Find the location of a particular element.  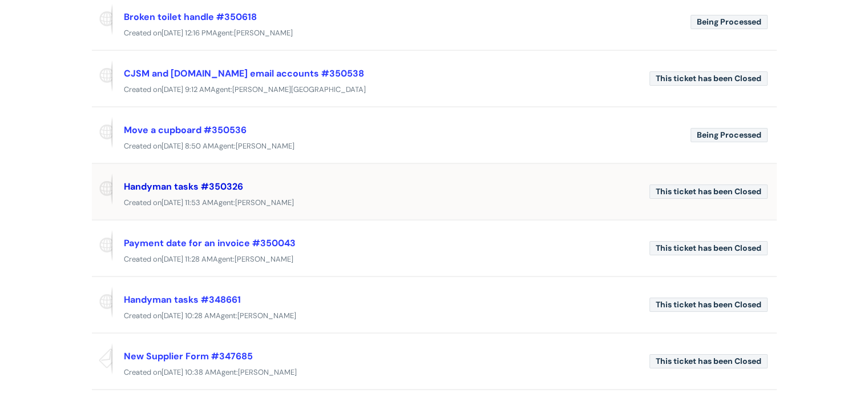

a: Payment date for an invoice #350043 is located at coordinates (210, 243).